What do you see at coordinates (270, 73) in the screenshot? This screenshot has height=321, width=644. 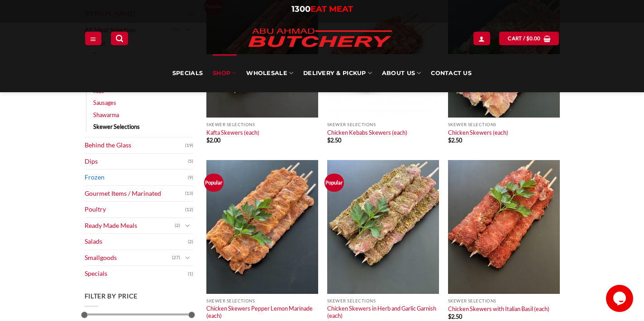 I see `a: Wholesale` at bounding box center [270, 73].